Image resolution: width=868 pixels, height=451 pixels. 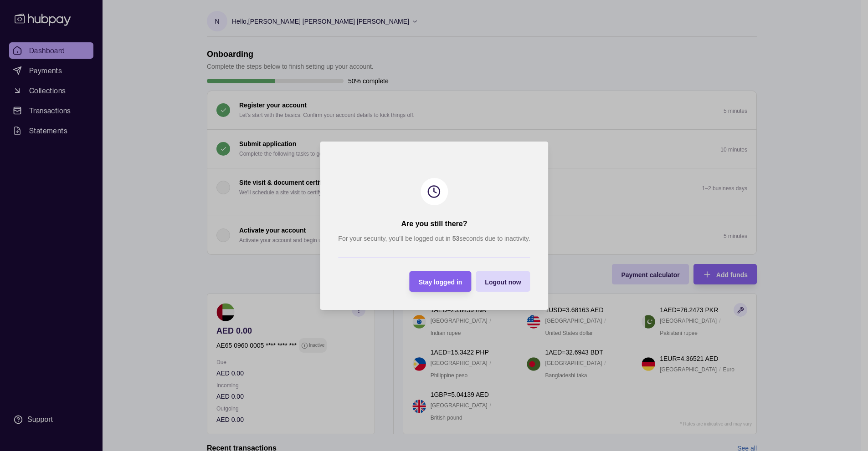 I want to click on button: Stay logged in, so click(x=440, y=282).